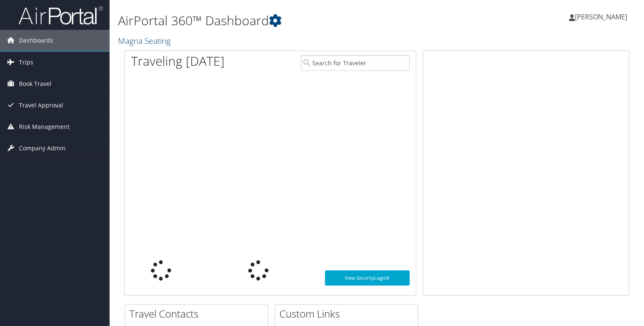 Image resolution: width=644 pixels, height=326 pixels. I want to click on span: Company Admin, so click(42, 148).